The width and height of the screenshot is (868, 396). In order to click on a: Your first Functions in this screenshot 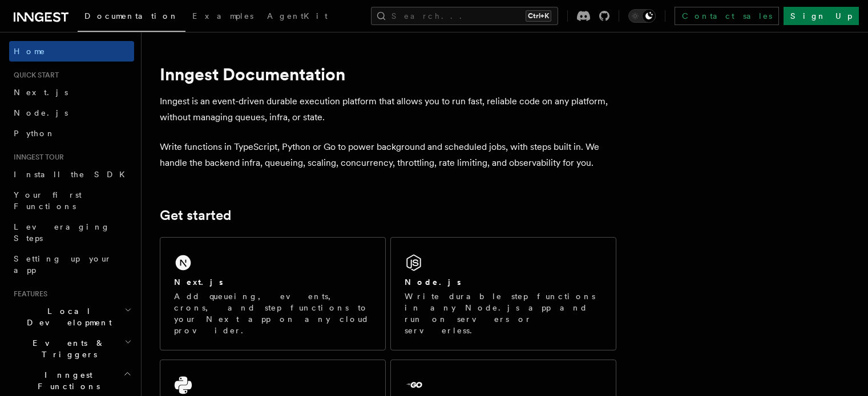, I will do `click(71, 201)`.